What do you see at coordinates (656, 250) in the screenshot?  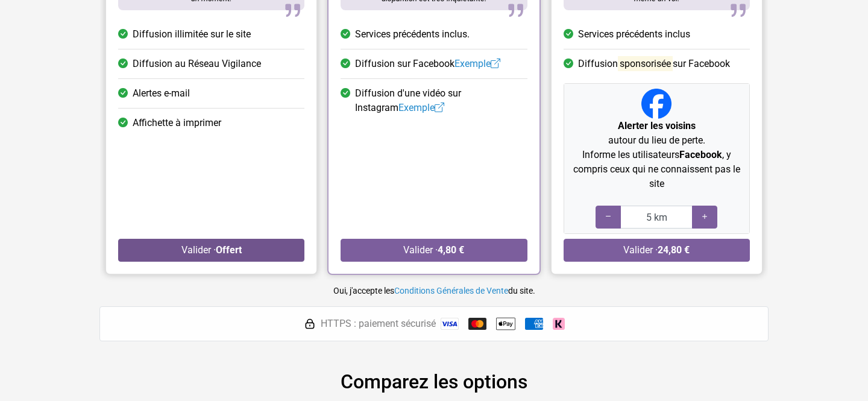 I see `button: Valider ·24,80 €` at bounding box center [656, 250].